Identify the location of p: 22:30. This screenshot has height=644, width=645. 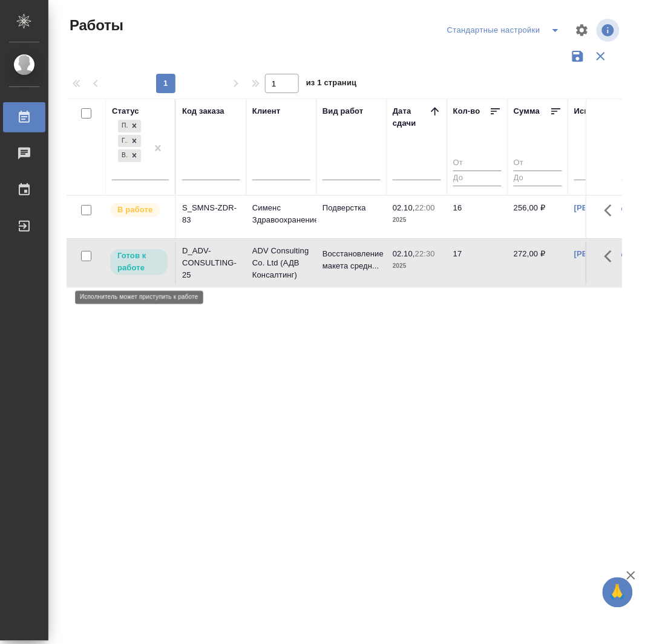
(424, 254).